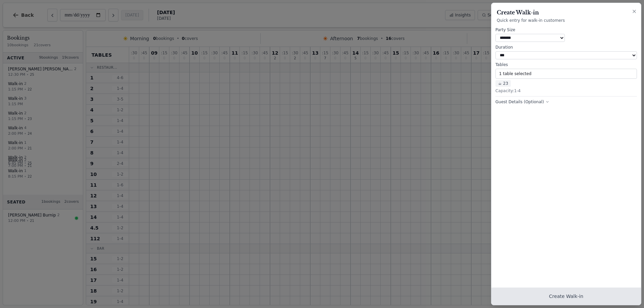  Describe the element at coordinates (566, 21) in the screenshot. I see `p: Quick entry for walk-in customers` at that location.